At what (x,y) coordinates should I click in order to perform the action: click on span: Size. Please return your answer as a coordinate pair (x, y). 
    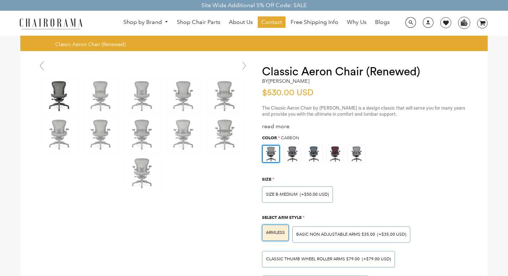
    Looking at the image, I should click on (267, 179).